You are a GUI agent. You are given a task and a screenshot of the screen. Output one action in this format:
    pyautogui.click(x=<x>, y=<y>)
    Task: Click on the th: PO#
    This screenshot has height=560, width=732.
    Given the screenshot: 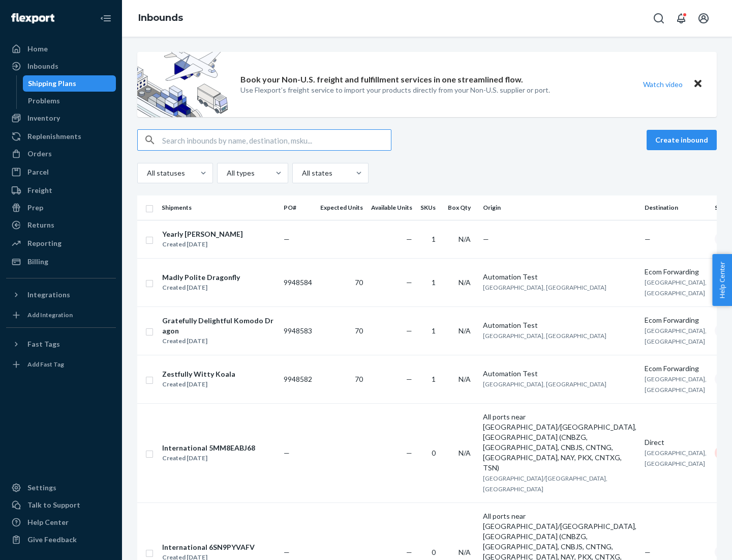 What is the action you would take?
    pyautogui.click(x=298, y=208)
    